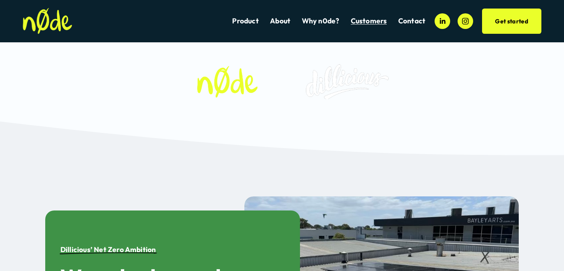  What do you see at coordinates (465, 21) in the screenshot?
I see `a: Instagram` at bounding box center [465, 21].